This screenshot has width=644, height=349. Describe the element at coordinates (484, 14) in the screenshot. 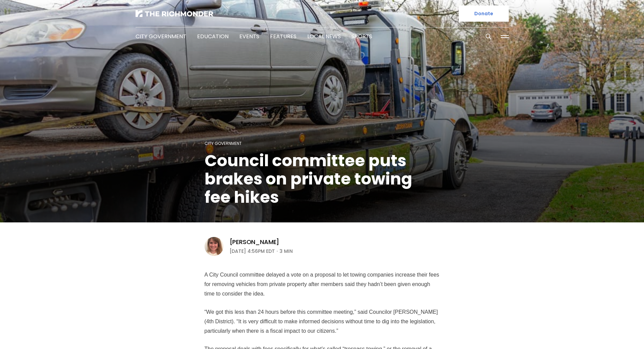

I see `a: Donate` at that location.